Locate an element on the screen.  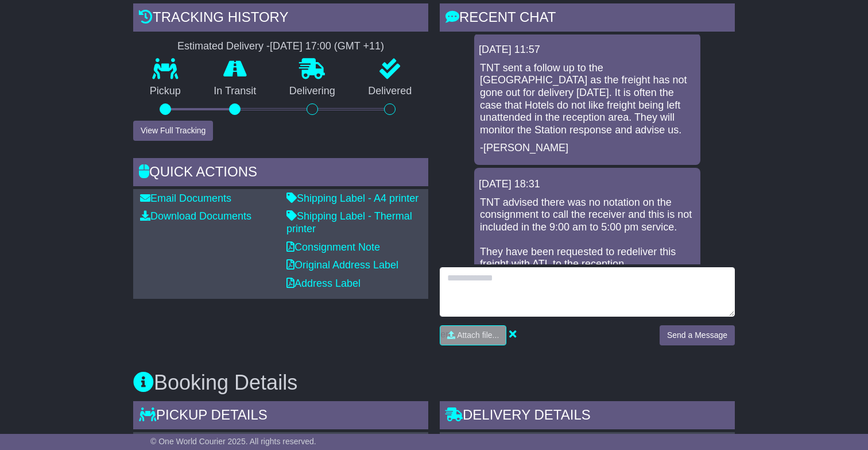
a: Shipping Label - Thermal printer is located at coordinates (349, 222).